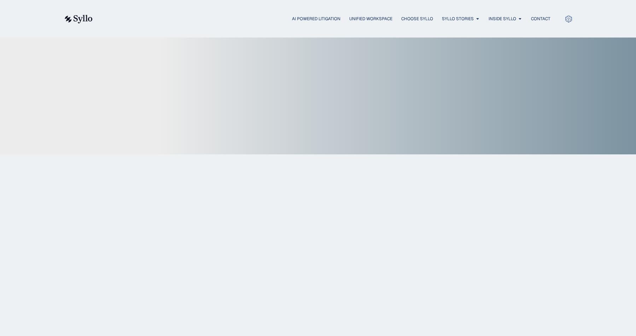 Image resolution: width=636 pixels, height=336 pixels. I want to click on a: AI Powered Litigation, so click(316, 19).